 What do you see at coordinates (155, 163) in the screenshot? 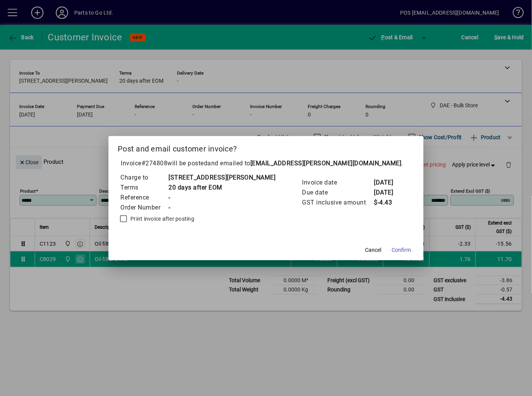
I see `span: #274808` at bounding box center [155, 163].